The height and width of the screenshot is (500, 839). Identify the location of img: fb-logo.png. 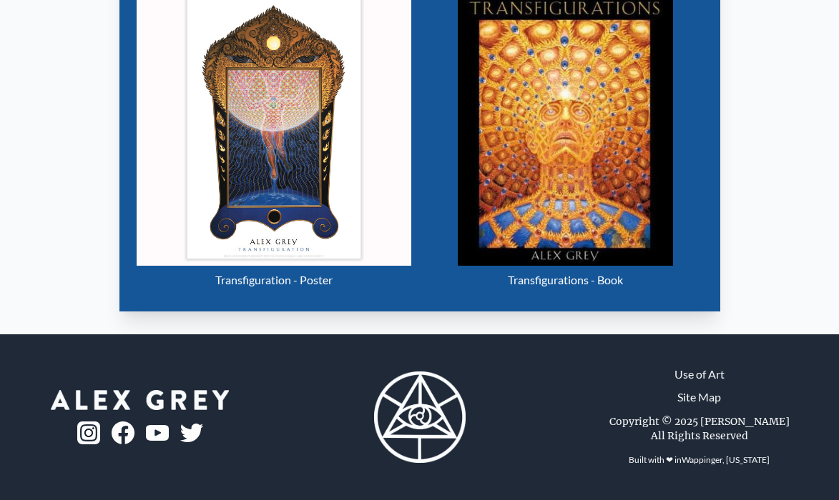
(123, 433).